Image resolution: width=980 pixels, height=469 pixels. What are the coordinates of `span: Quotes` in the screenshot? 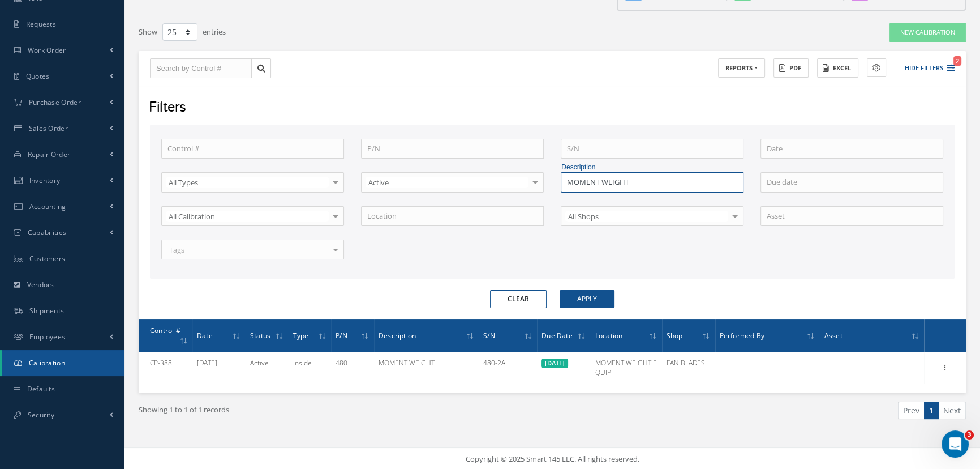 It's located at (38, 76).